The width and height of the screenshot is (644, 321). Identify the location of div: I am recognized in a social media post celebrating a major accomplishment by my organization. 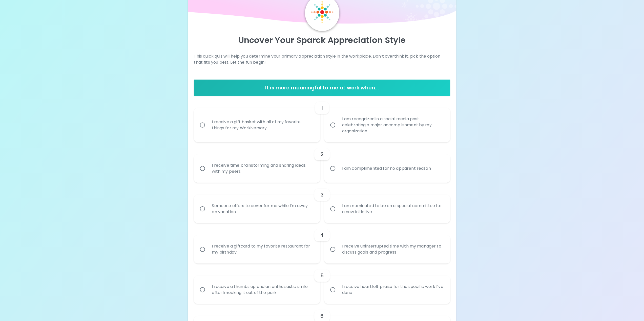
(393, 125).